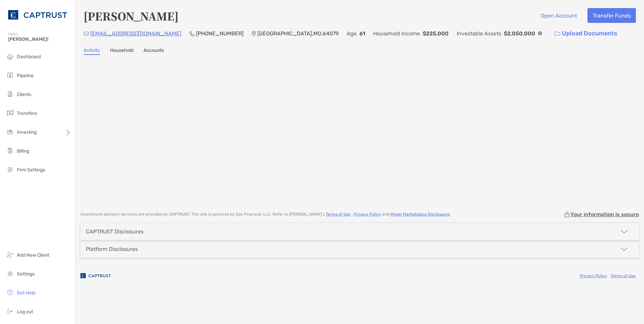 Image resolution: width=644 pixels, height=324 pixels. Describe the element at coordinates (10, 312) in the screenshot. I see `img: logout icon` at that location.